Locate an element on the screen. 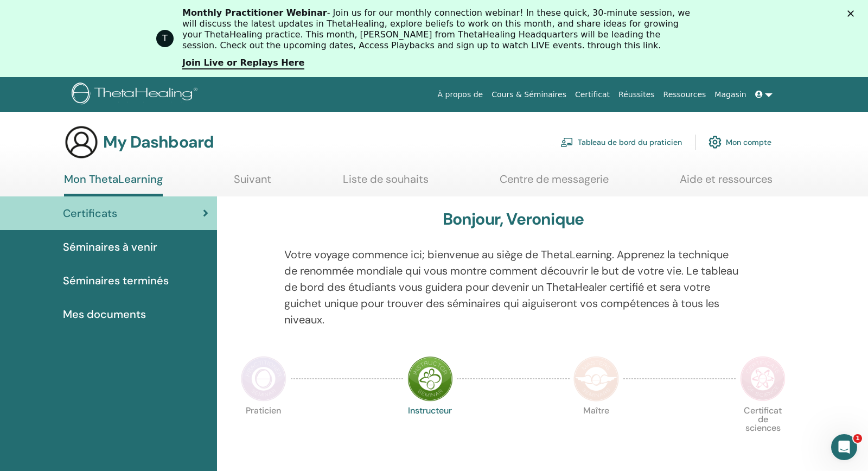 This screenshot has height=471, width=868. a: Liste de souhaits is located at coordinates (386, 183).